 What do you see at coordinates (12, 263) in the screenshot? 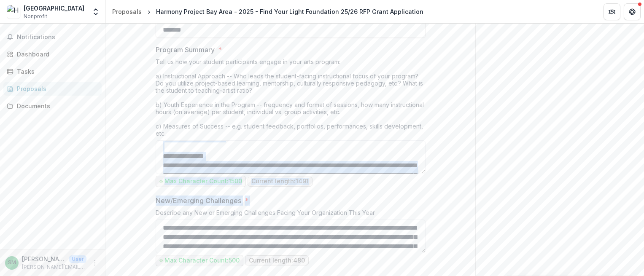
I see `div: Seth Mausner` at bounding box center [12, 263].